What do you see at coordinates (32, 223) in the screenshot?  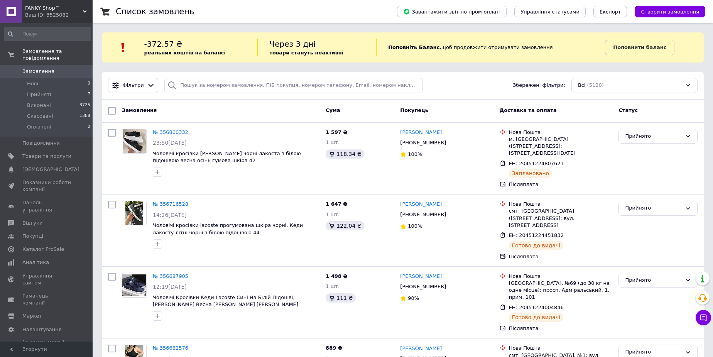 I see `span: Відгуки` at bounding box center [32, 223].